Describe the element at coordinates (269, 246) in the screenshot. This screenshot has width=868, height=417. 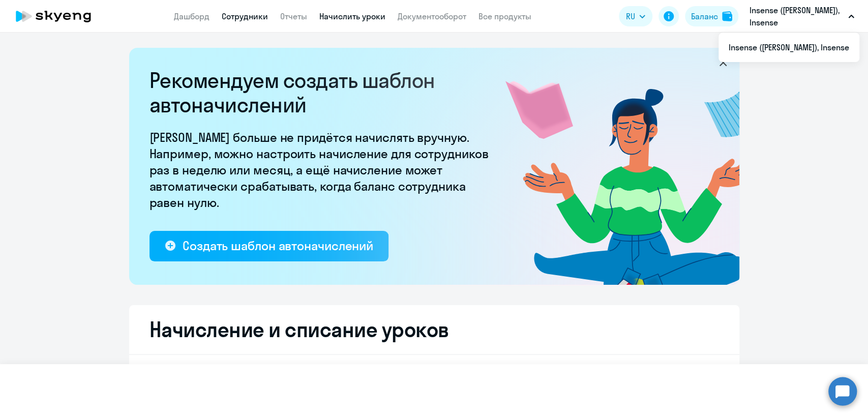
I see `button: Создать шаблон автоначислений` at that location.